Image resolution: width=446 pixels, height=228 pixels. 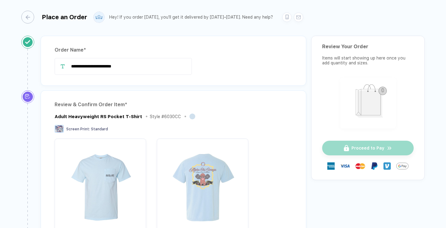 What do you see at coordinates (202, 184) in the screenshot?
I see `img: bebdefa8-2471-4793-98b9-d985c71e452f_nt_back_1754941040303.jpg` at bounding box center [202, 184].